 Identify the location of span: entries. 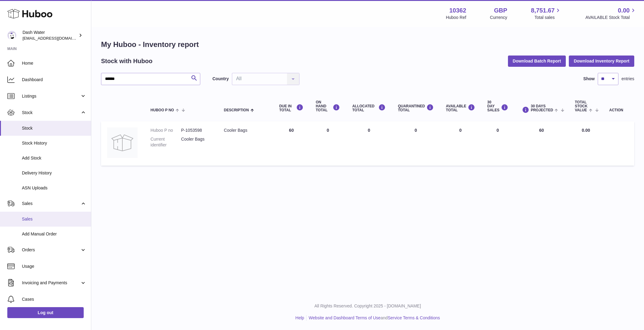
(628, 79).